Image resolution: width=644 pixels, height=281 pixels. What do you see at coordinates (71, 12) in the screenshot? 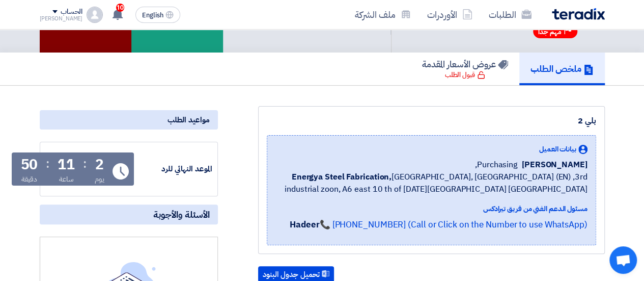
I see `div: الحساب` at bounding box center [71, 12].